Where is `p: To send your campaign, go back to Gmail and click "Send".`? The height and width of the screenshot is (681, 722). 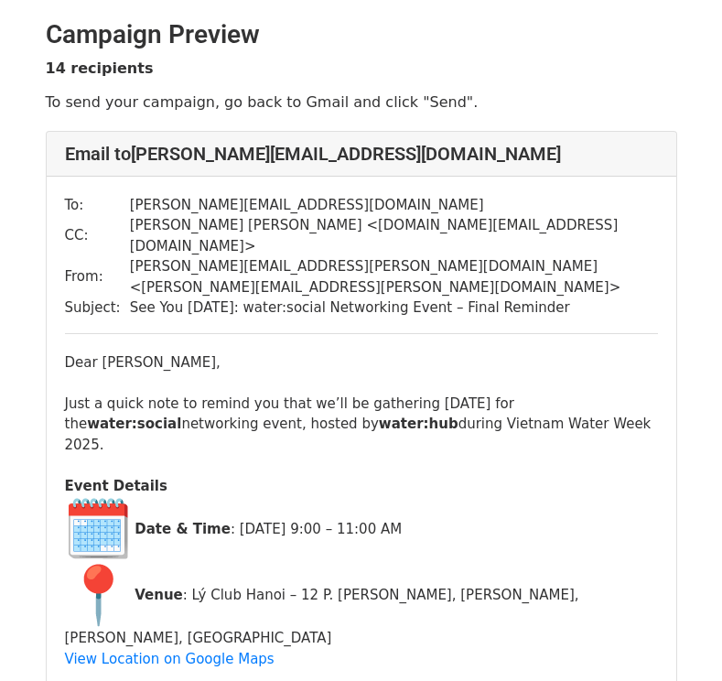 p: To send your campaign, go back to Gmail and click "Send". is located at coordinates (362, 102).